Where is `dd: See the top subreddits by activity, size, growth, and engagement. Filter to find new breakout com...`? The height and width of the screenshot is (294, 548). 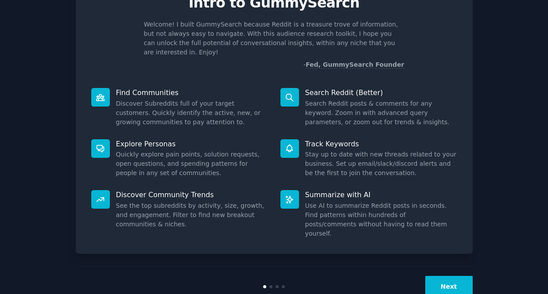 dd: See the top subreddits by activity, size, growth, and engagement. Filter to find new breakout com... is located at coordinates (192, 215).